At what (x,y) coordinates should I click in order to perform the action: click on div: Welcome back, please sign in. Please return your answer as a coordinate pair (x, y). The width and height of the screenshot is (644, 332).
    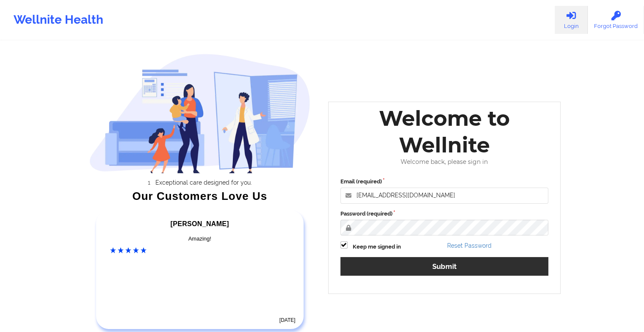
    Looking at the image, I should click on (445, 162).